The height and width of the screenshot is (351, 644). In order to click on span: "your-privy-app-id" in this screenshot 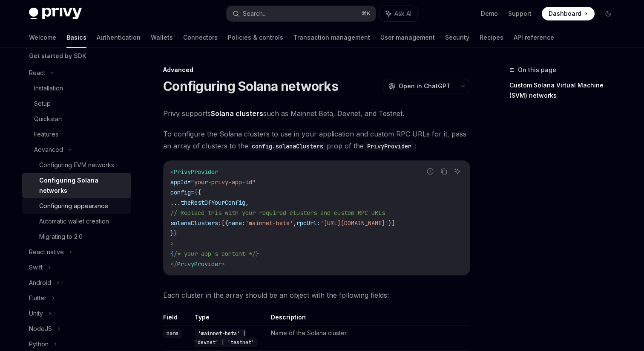, I will do `click(223, 182)`.